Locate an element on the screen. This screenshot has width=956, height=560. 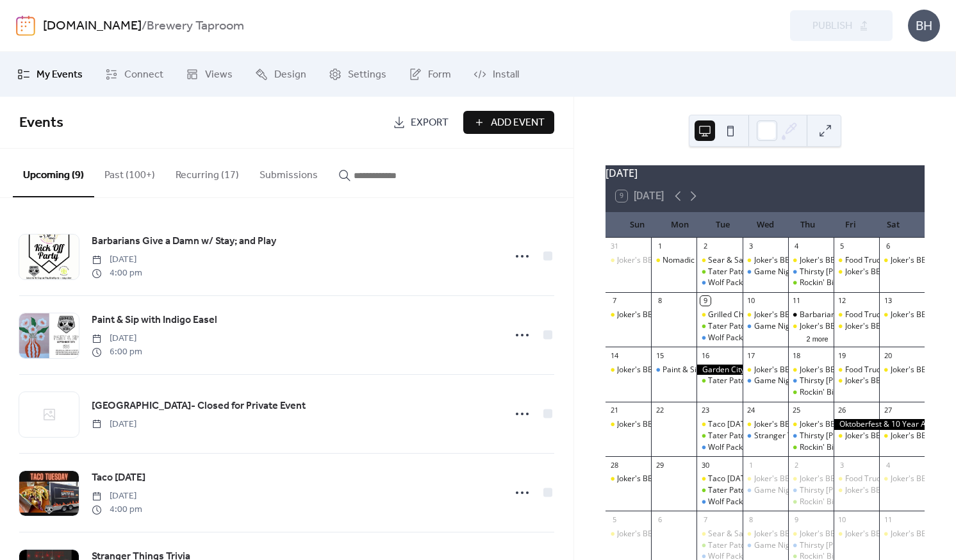
span: Add Event is located at coordinates (518, 123).